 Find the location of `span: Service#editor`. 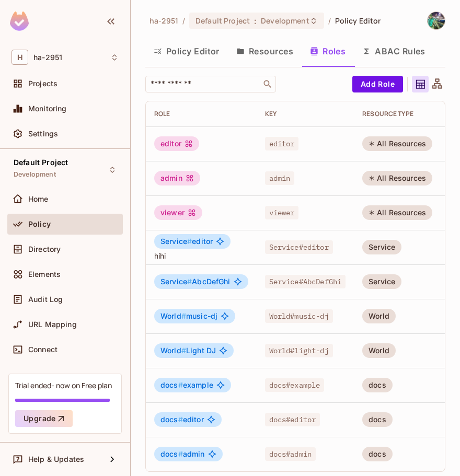

span: Service#editor is located at coordinates (299, 247).